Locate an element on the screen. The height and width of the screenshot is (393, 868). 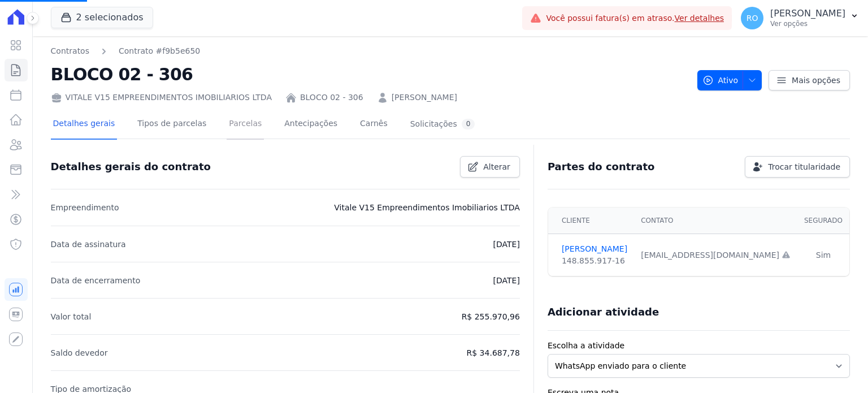
a: Alterar is located at coordinates (490, 167).